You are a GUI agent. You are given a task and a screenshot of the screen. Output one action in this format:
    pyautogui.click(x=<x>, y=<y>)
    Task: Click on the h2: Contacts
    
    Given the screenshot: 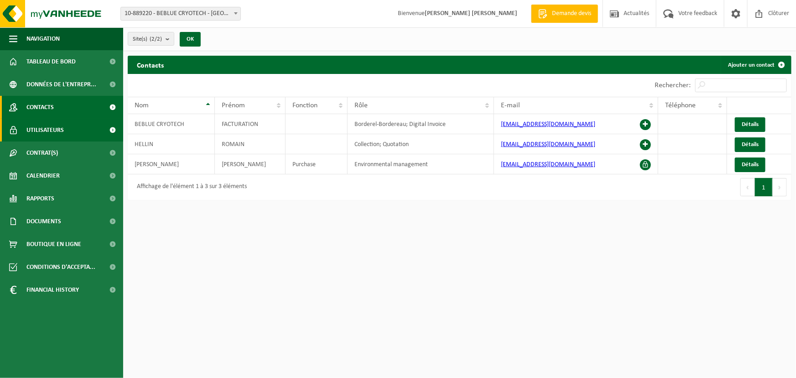 What is the action you would take?
    pyautogui.click(x=150, y=64)
    